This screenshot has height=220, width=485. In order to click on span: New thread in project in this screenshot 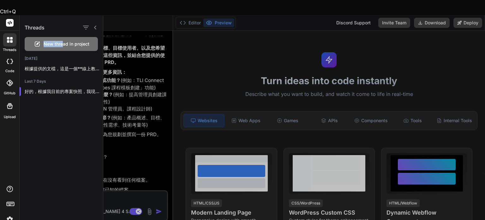, I will do `click(66, 44)`.